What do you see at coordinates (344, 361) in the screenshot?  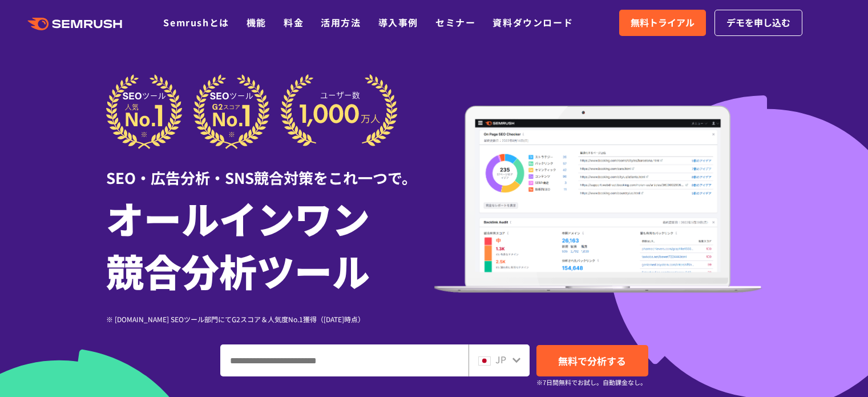 I see `input: ドメイン、キーワードまたはURLを入力してください` at bounding box center [344, 361].